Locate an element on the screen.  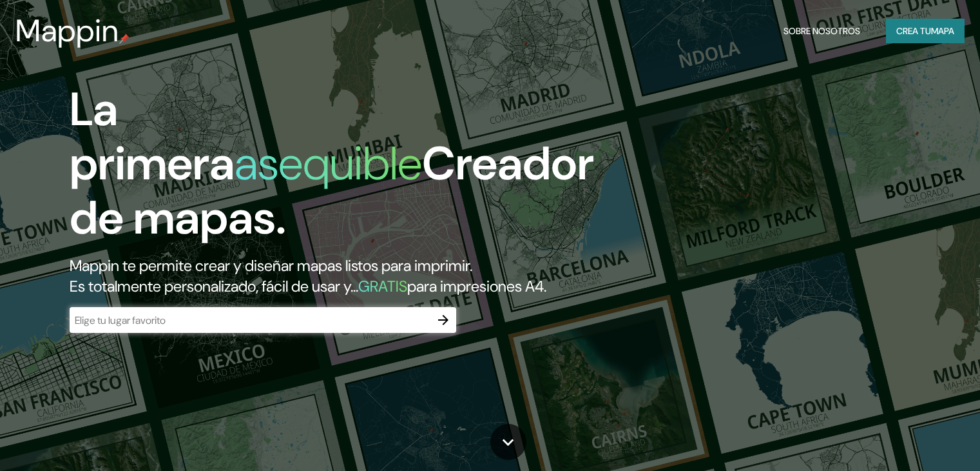
input: Elige tu lugar favorito is located at coordinates (250, 320).